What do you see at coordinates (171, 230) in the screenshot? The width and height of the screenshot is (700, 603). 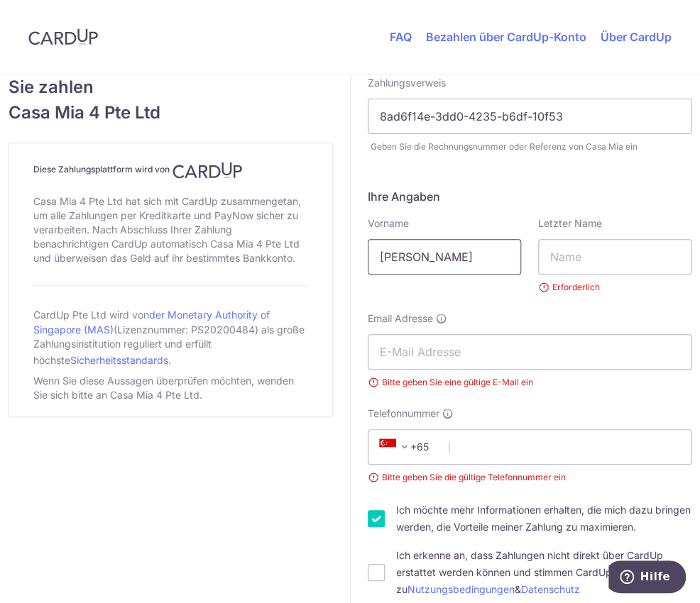 I see `div: Casa Mia 4 Pte Ltd hat sich mit CardUp zusammengetan, um alle Zahlungen per Kreditkarte und PayNo...` at bounding box center [171, 230].